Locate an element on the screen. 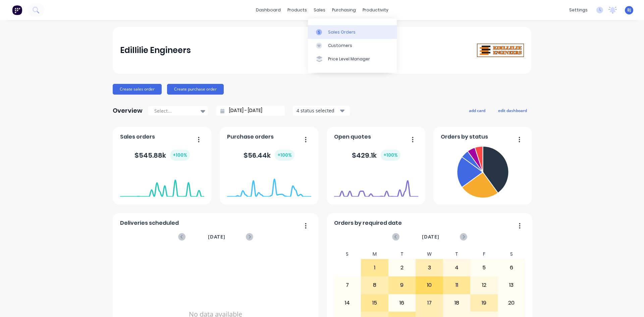 The image size is (644, 317). span: BJ is located at coordinates (629, 10).